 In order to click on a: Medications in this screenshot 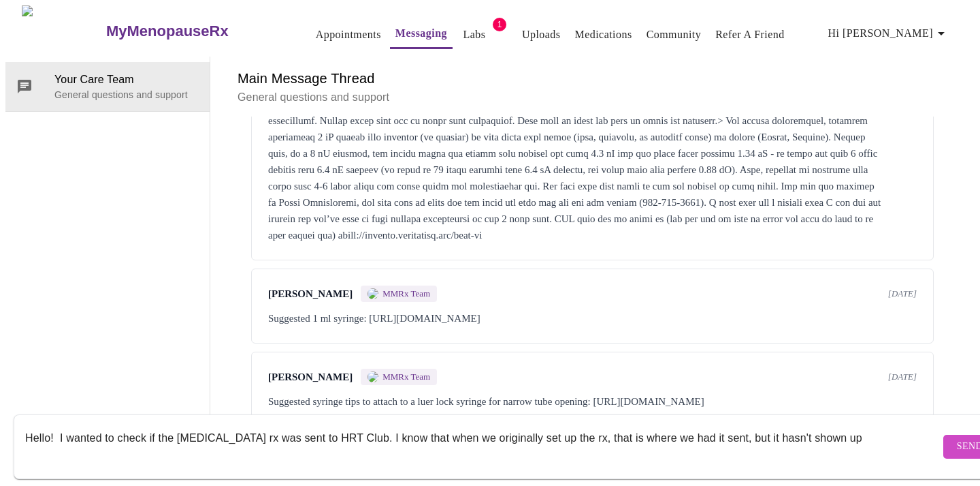, I will do `click(604, 35)`.